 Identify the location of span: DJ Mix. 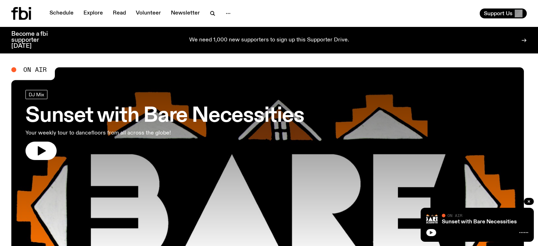
(36, 94).